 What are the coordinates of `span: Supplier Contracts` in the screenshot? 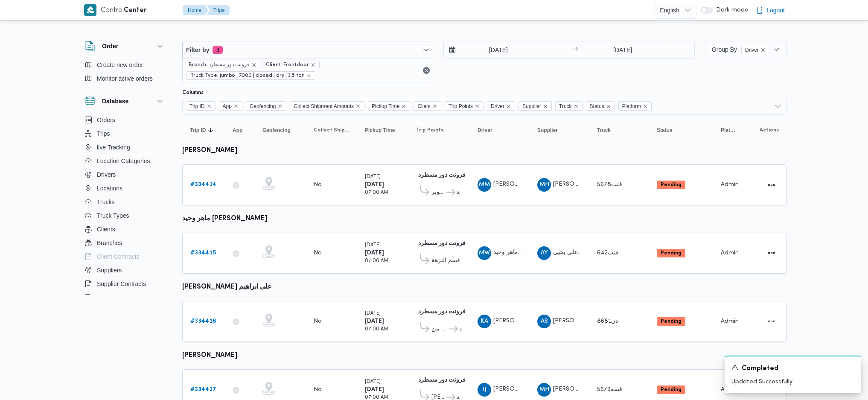 It's located at (121, 284).